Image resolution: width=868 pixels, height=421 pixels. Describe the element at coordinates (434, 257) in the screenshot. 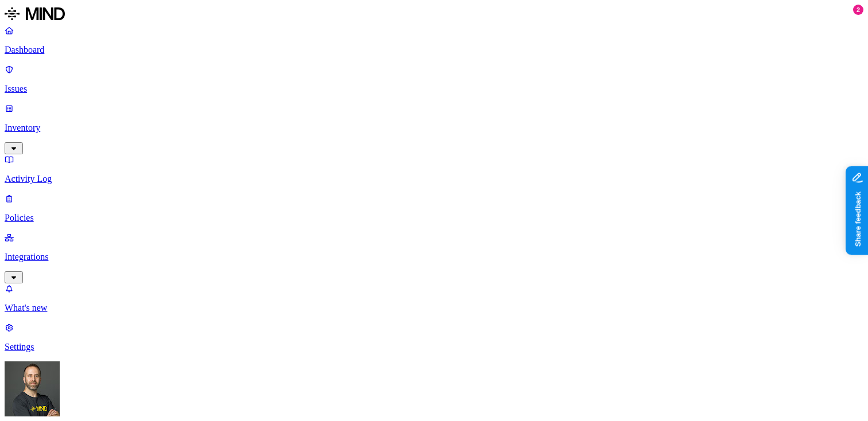

I see `a: Integrations` at that location.